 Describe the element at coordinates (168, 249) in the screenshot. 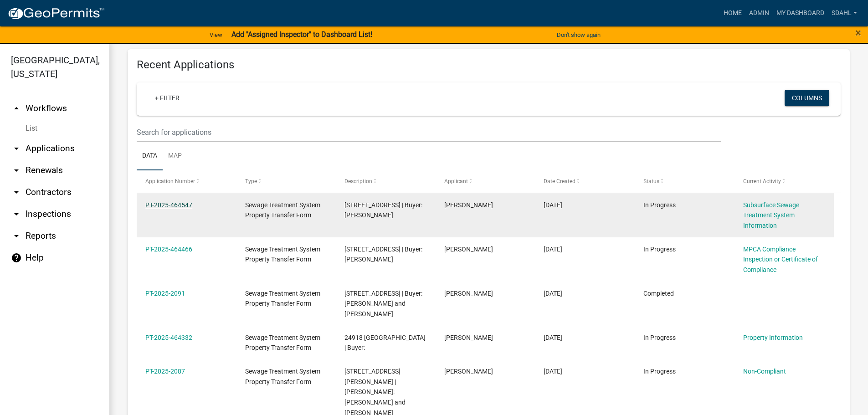

I see `a: PT-2025-464466` at that location.